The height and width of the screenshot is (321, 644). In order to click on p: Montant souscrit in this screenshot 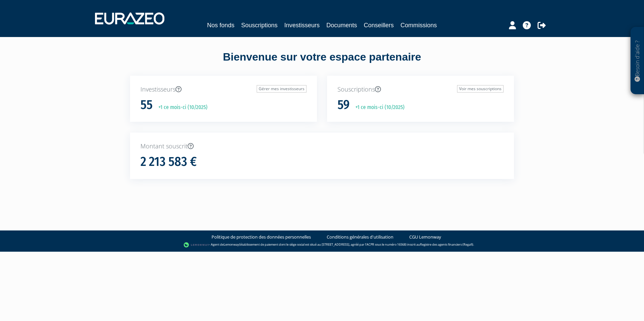, I will do `click(322, 147)`.